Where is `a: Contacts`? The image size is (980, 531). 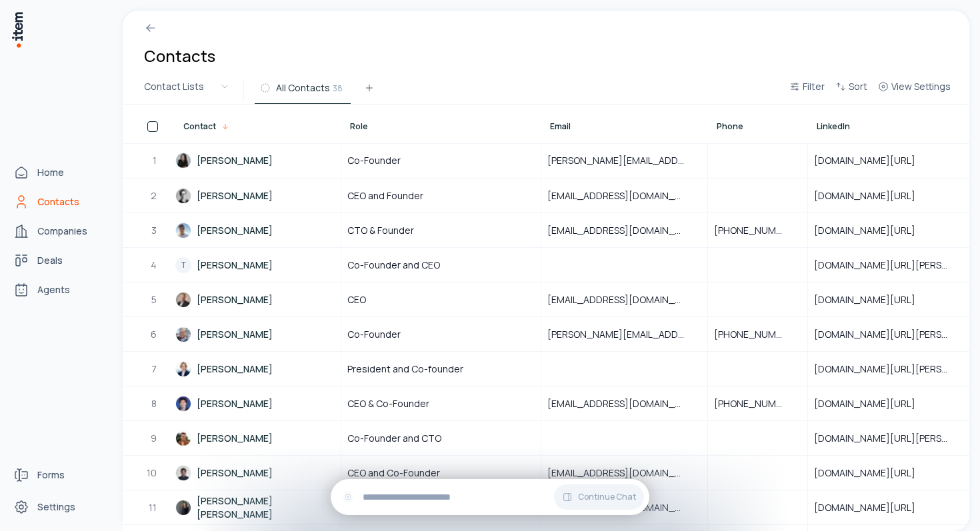
a: Contacts is located at coordinates (59, 202).